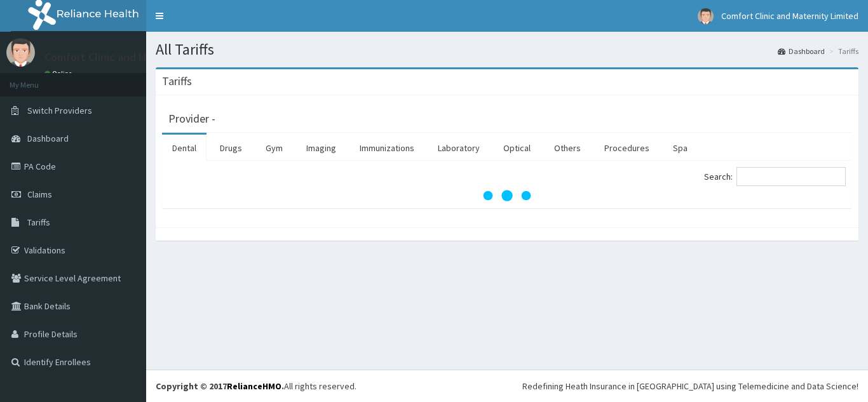 This screenshot has height=402, width=868. I want to click on a: RelianceHMO, so click(254, 386).